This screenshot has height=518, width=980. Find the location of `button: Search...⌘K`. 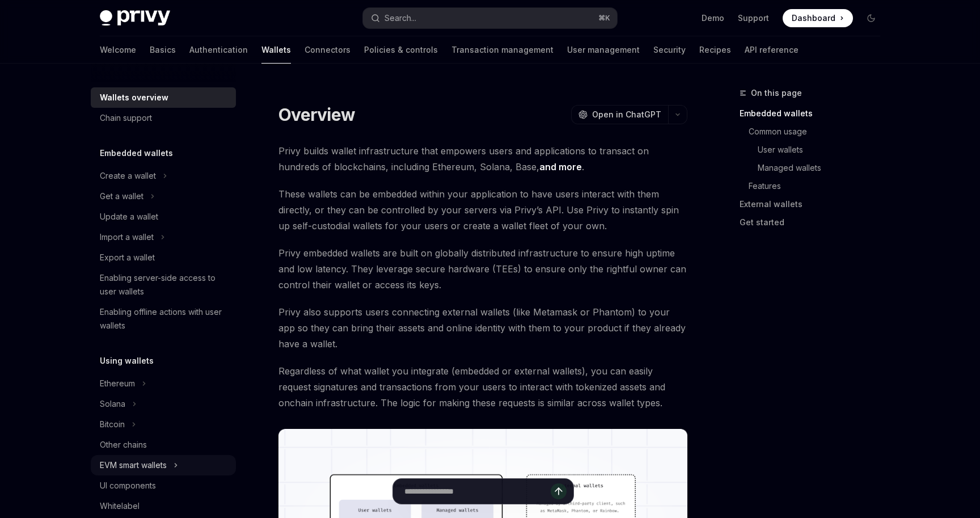

button: Search...⌘K is located at coordinates (490, 18).